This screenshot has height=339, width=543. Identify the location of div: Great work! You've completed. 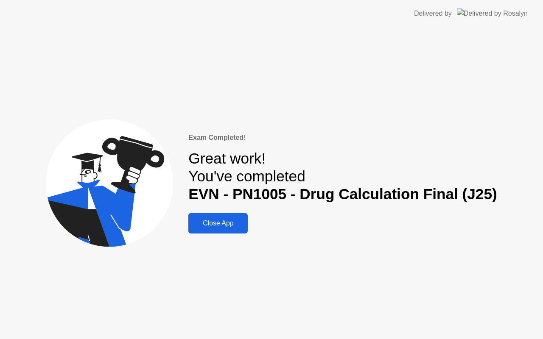
(342, 176).